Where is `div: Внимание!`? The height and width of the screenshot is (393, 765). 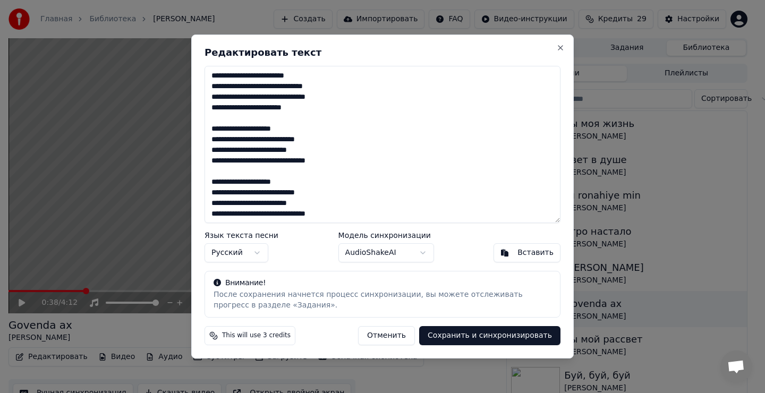
div: Внимание! is located at coordinates (383, 283).